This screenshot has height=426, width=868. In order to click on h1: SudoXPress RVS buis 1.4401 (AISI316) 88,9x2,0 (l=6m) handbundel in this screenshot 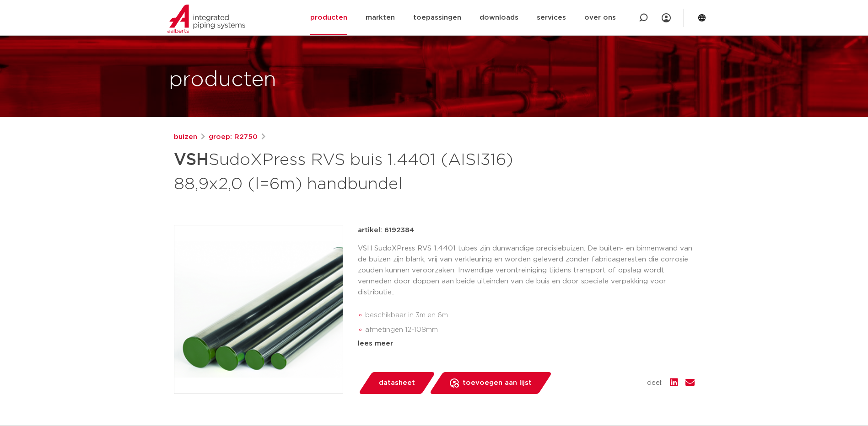, I will do `click(346, 171)`.